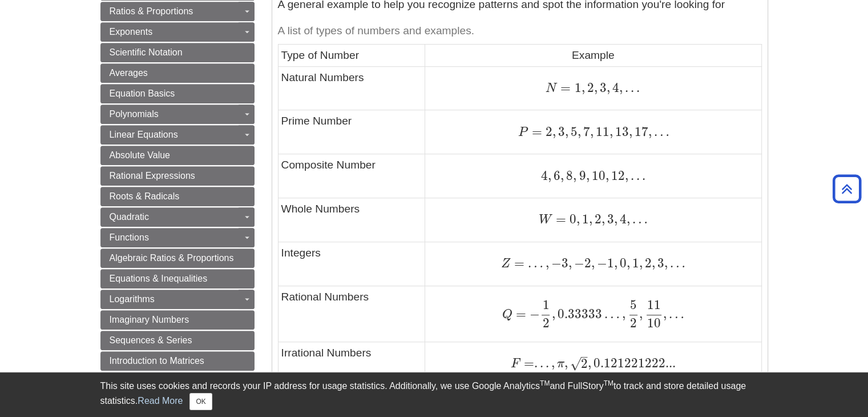  Describe the element at coordinates (159, 278) in the screenshot. I see `span: Equations & Inequalities` at that location.